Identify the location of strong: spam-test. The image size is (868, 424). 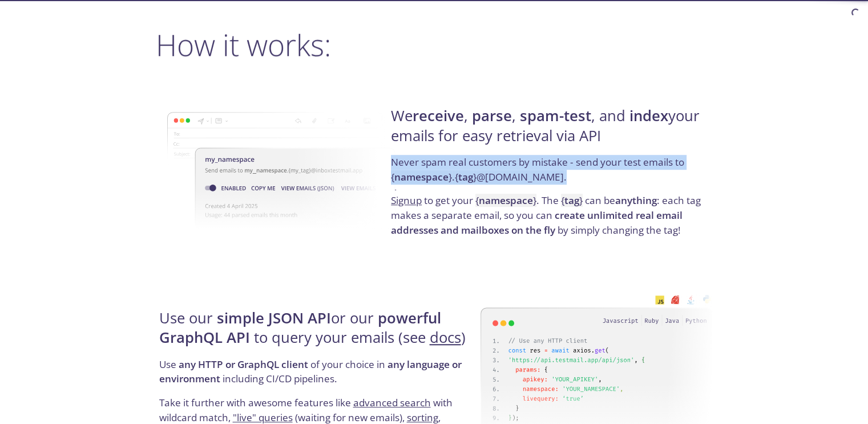
(556, 115).